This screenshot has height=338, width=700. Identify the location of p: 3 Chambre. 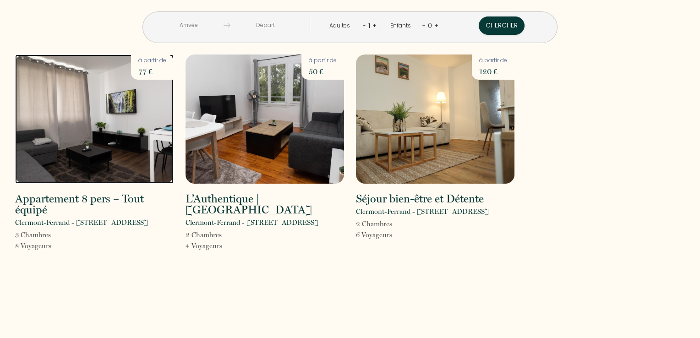
(33, 235).